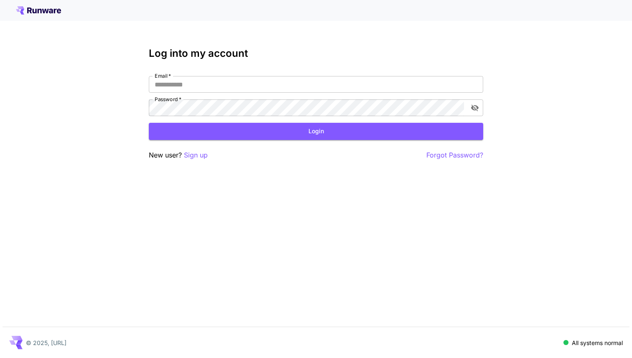 This screenshot has height=358, width=632. What do you see at coordinates (163, 76) in the screenshot?
I see `label: Email` at bounding box center [163, 76].